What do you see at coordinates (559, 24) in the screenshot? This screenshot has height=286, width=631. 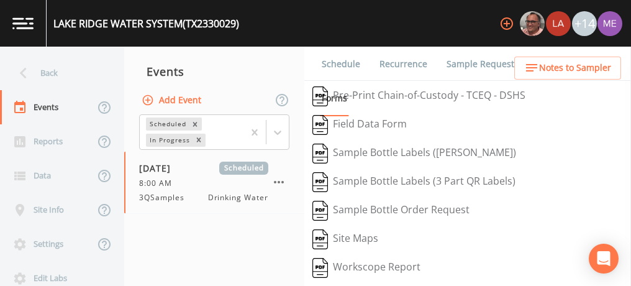 I see `img: cf6e799eed601856facf0d2563d1856d` at bounding box center [559, 24].